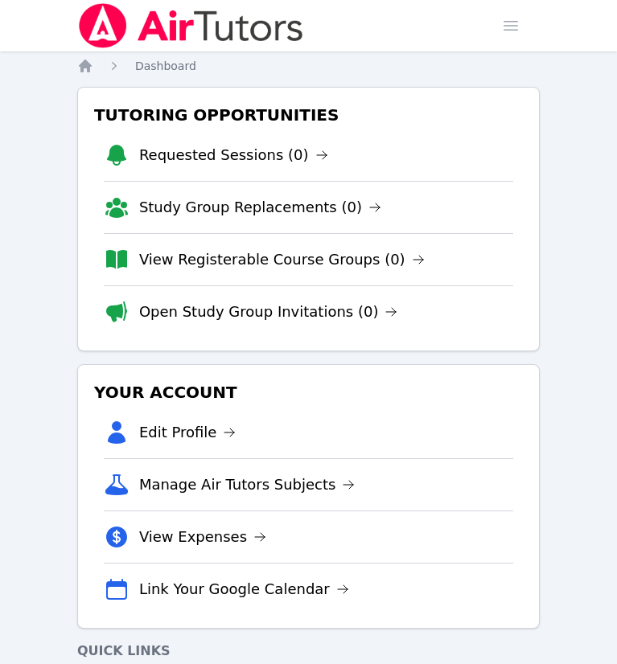  What do you see at coordinates (191, 26) in the screenshot?
I see `img: Air Tutors` at bounding box center [191, 26].